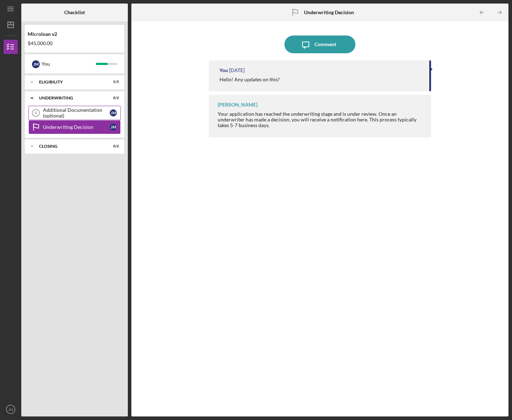 The width and height of the screenshot is (512, 420). Describe the element at coordinates (36, 113) in the screenshot. I see `tspan: 6` at that location.